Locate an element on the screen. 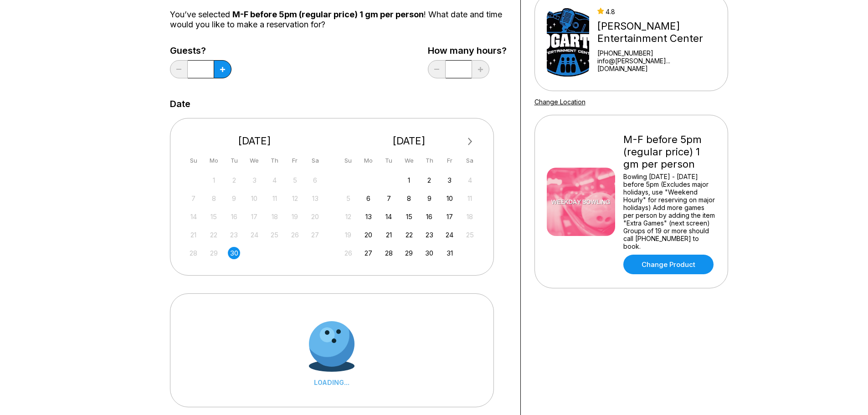 The image size is (868, 415). div: M-F before 5pm (regular price) 1 gm per person is located at coordinates (669, 152).